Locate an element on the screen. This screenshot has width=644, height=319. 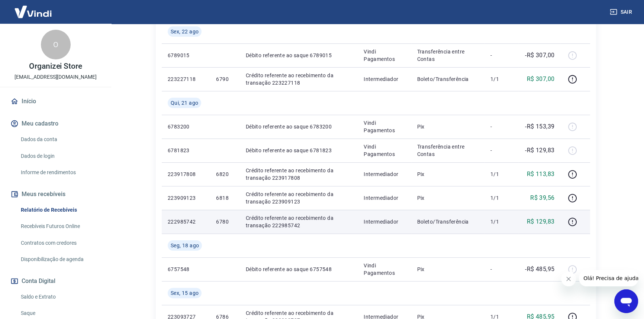
p: 6757548 is located at coordinates (186, 270).